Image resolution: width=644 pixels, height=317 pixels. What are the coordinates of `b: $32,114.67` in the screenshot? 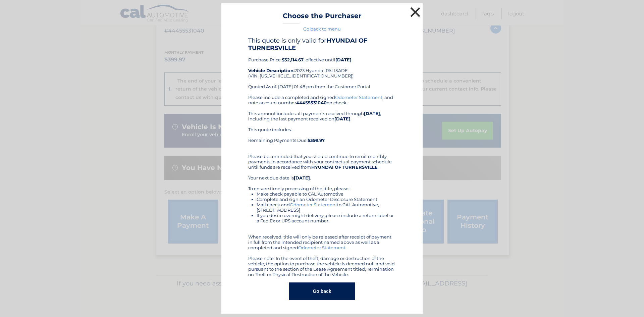 It's located at (292, 60).